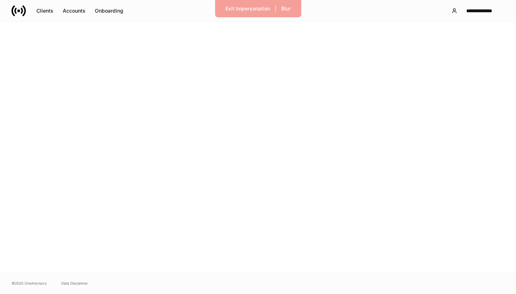  I want to click on div: Blur, so click(286, 9).